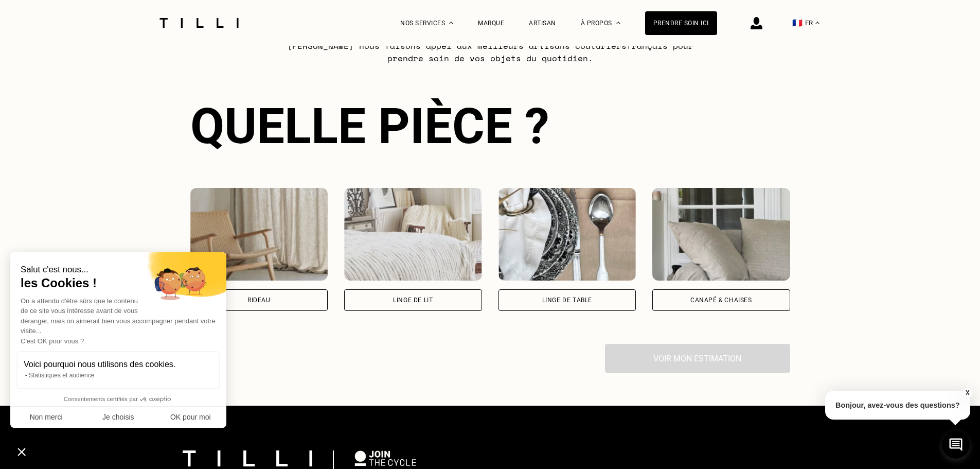  I want to click on a: Artisan, so click(542, 23).